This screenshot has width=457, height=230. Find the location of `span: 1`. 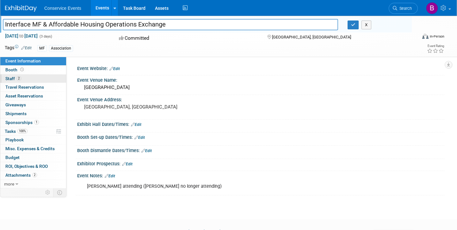

span: 1 is located at coordinates (36, 122).